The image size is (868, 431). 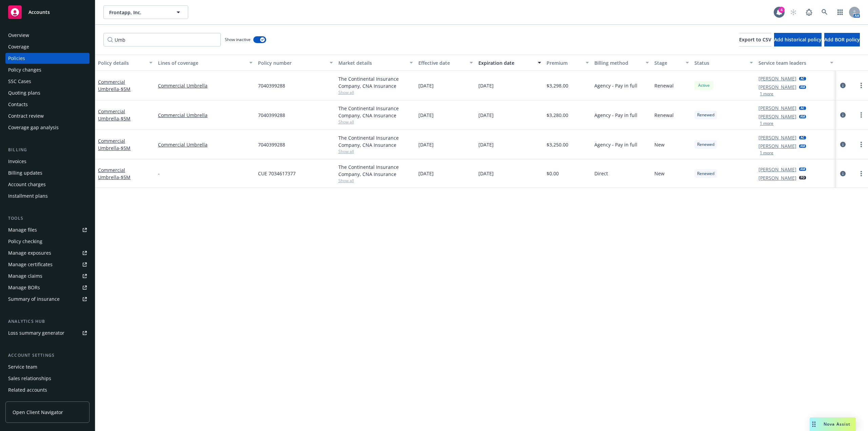 What do you see at coordinates (755, 39) in the screenshot?
I see `span: Export to CSV` at bounding box center [755, 39].